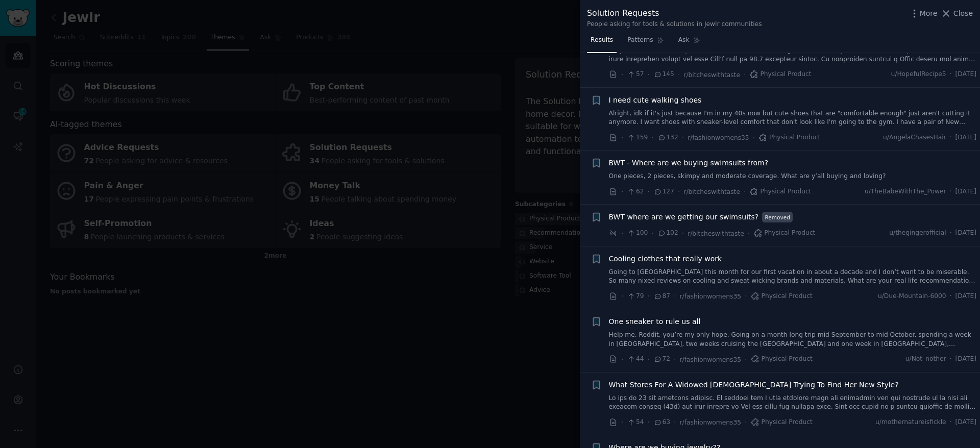 The image size is (980, 448). Describe the element at coordinates (661, 422) in the screenshot. I see `span: 63` at that location.